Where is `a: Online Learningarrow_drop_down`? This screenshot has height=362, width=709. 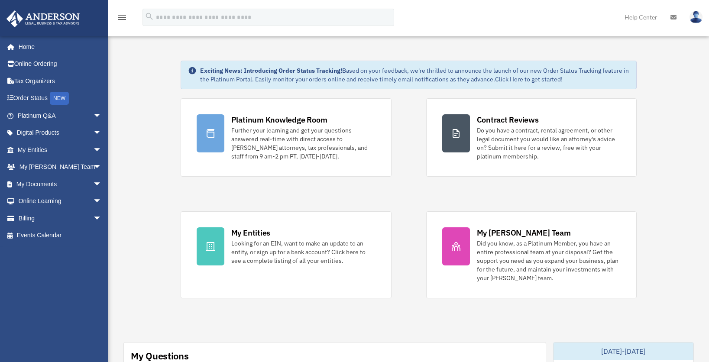 a: Online Learningarrow_drop_down is located at coordinates (60, 201).